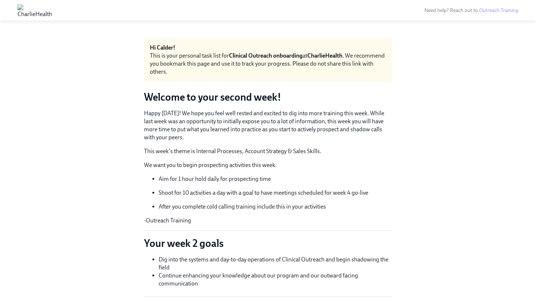 The image size is (536, 303). I want to click on img: CharlieHealth, so click(35, 10).